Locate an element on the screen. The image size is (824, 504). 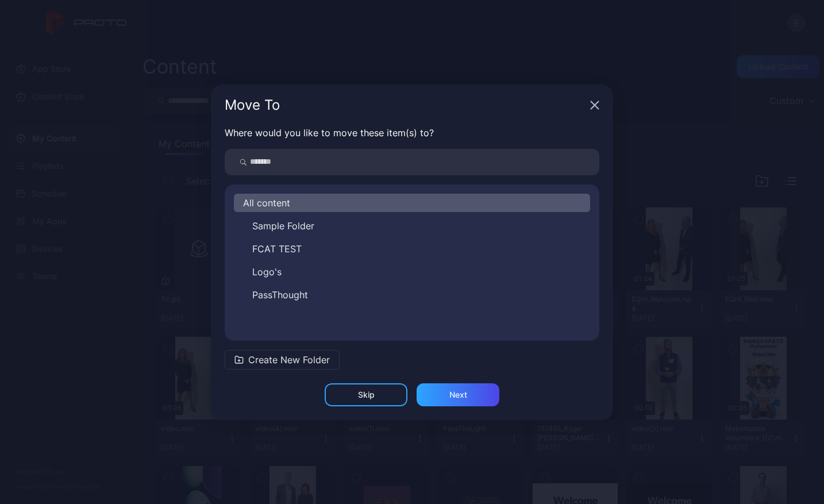
span: Sample Folder is located at coordinates (283, 225).